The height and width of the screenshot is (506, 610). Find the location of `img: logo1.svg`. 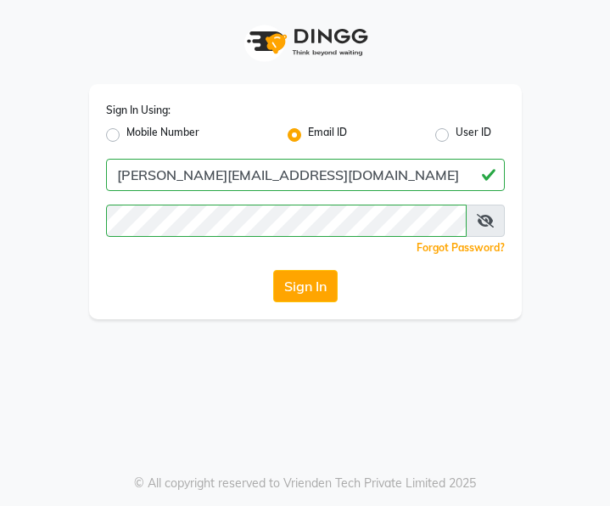

img: logo1.svg is located at coordinates (305, 42).